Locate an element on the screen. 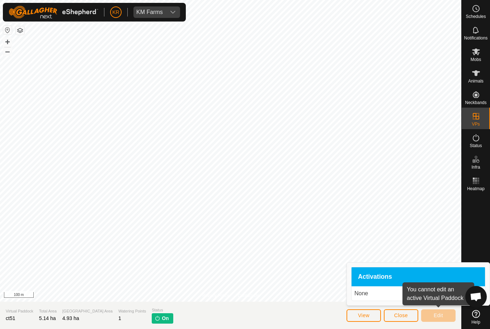 The height and width of the screenshot is (329, 490). span: Virtual Paddock is located at coordinates (19, 311).